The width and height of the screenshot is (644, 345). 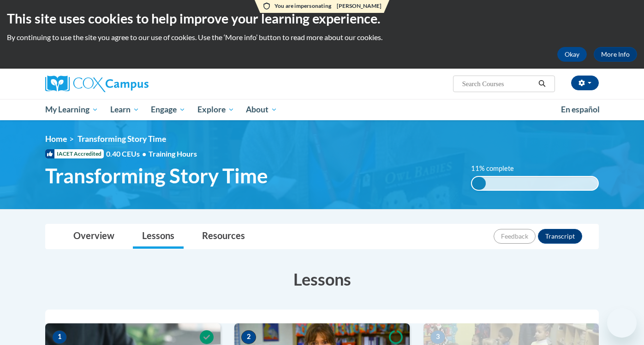 What do you see at coordinates (261, 110) in the screenshot?
I see `span: About` at bounding box center [261, 110].